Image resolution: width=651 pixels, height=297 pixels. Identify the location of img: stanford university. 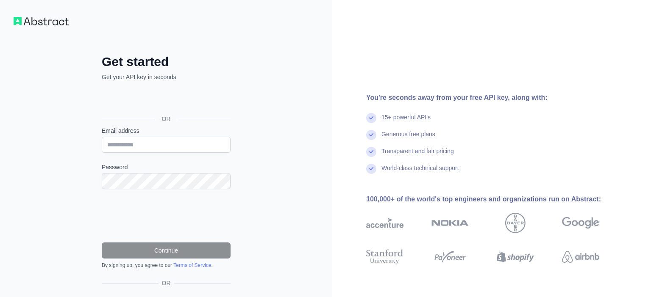
(385, 257).